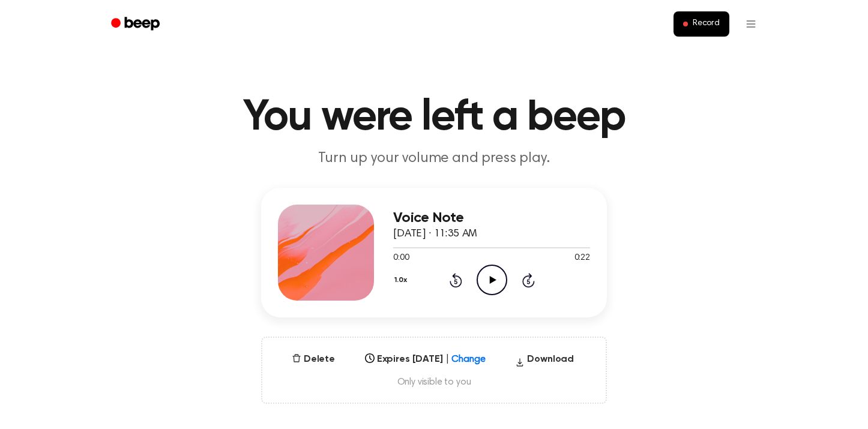 The height and width of the screenshot is (429, 868). Describe the element at coordinates (706, 24) in the screenshot. I see `span: Record` at that location.